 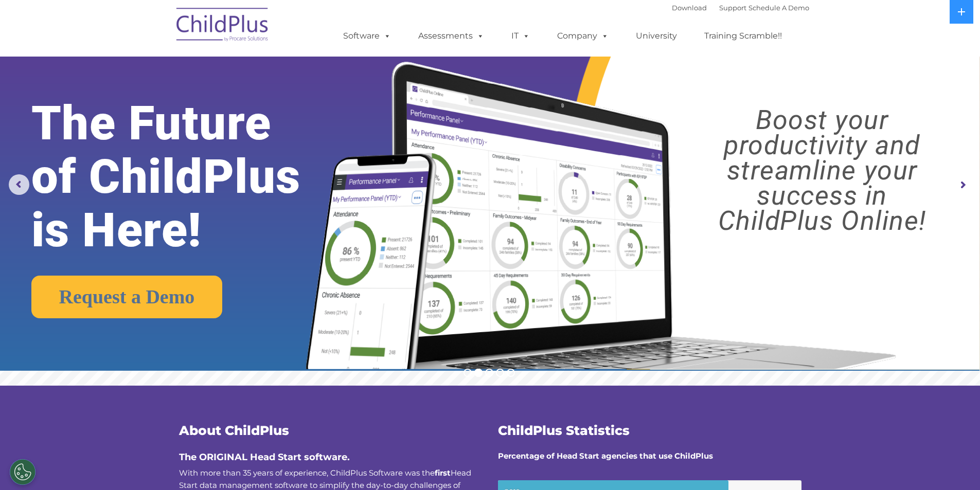 I want to click on rs-layer: The Future of ChildPlus is Here!, so click(x=187, y=177).